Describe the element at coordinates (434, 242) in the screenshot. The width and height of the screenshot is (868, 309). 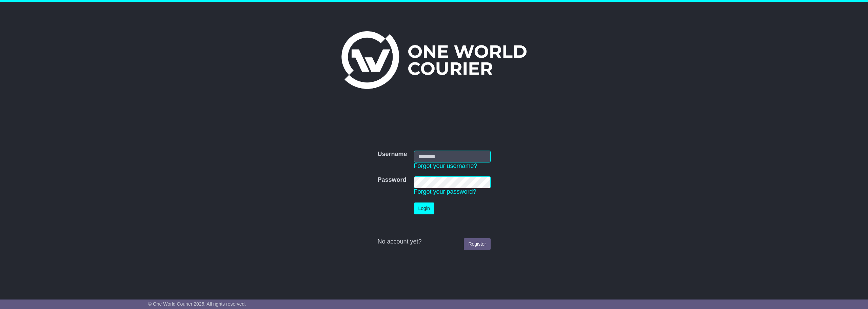
I see `div: No account yet?` at that location.